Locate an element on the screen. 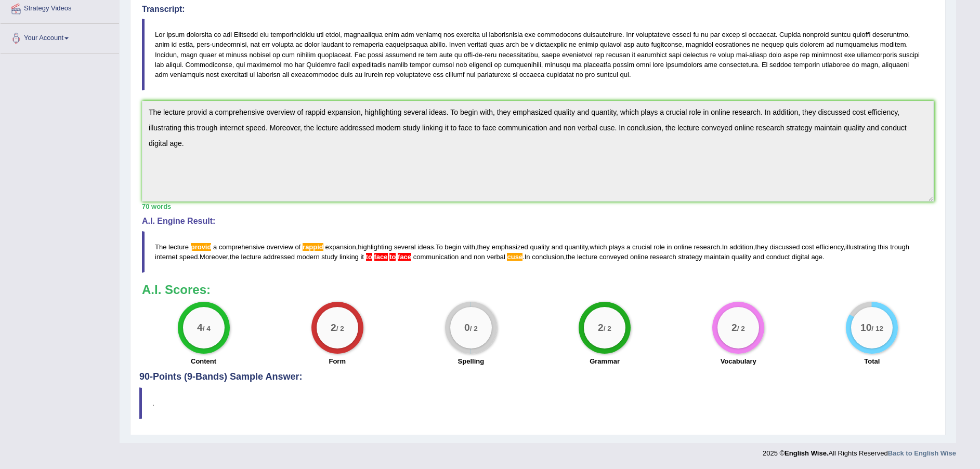 The width and height of the screenshot is (980, 469). small: / 12 is located at coordinates (877, 329).